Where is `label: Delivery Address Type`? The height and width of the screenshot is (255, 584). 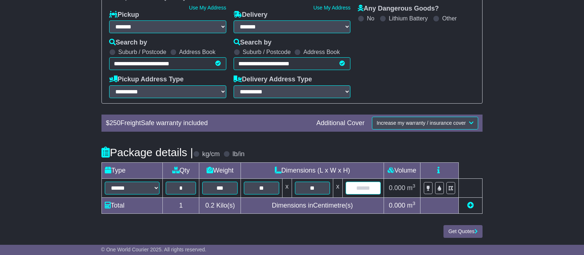
label: Delivery Address Type is located at coordinates (273, 80).